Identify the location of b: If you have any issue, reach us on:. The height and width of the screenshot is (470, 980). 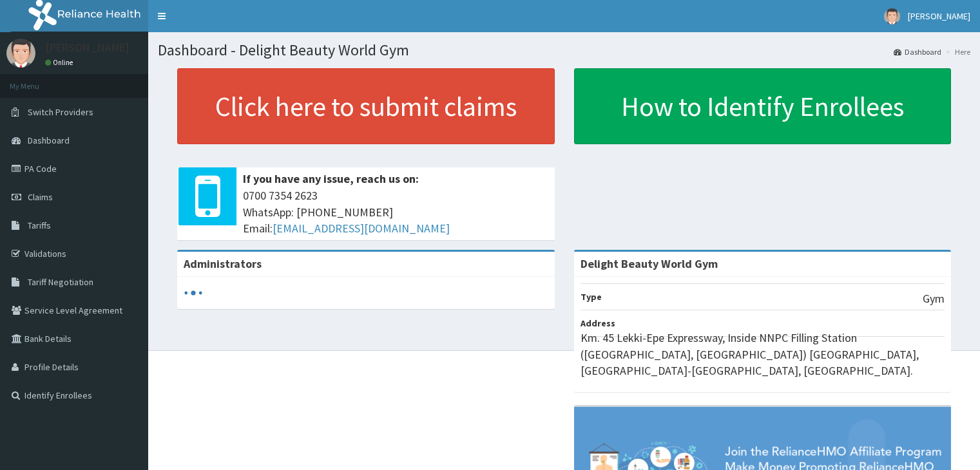
(331, 178).